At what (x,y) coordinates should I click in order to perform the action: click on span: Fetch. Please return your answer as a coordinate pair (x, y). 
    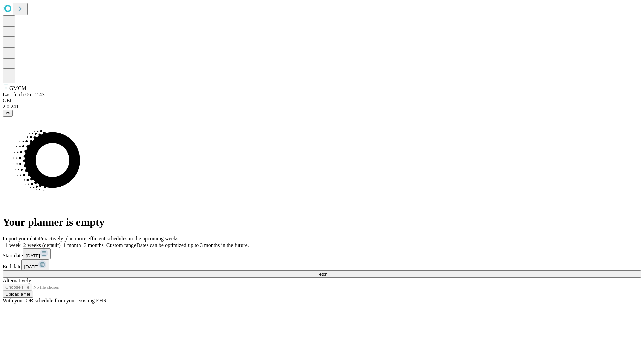
    Looking at the image, I should click on (322, 274).